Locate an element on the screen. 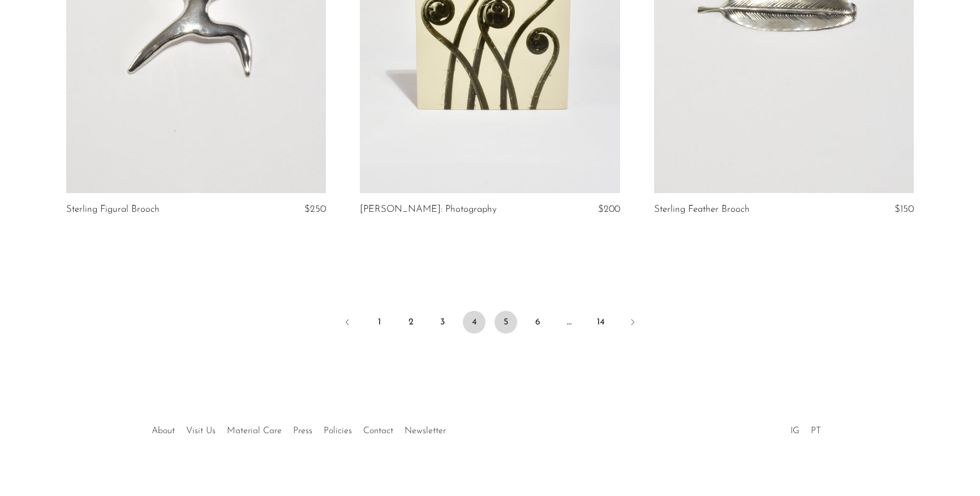 The image size is (980, 496). a: About is located at coordinates (163, 431).